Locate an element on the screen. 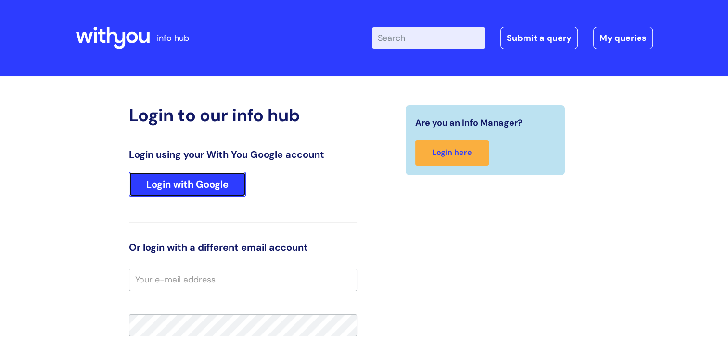 This screenshot has height=359, width=728. h3: Or login with a different email account is located at coordinates (243, 247).